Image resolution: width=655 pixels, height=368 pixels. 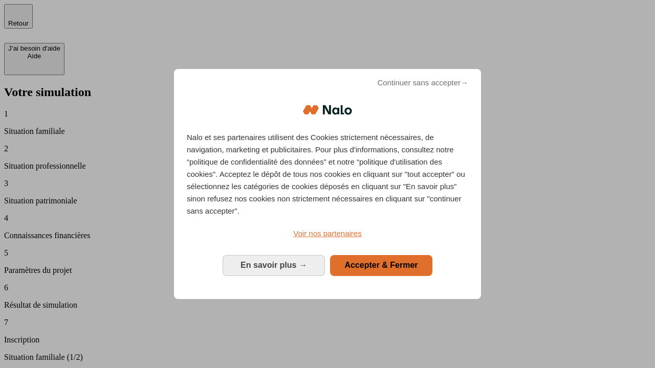 What do you see at coordinates (381, 265) in the screenshot?
I see `button: Accepter & Fermer: Accepter notre traitement des données et fermer` at bounding box center [381, 265].